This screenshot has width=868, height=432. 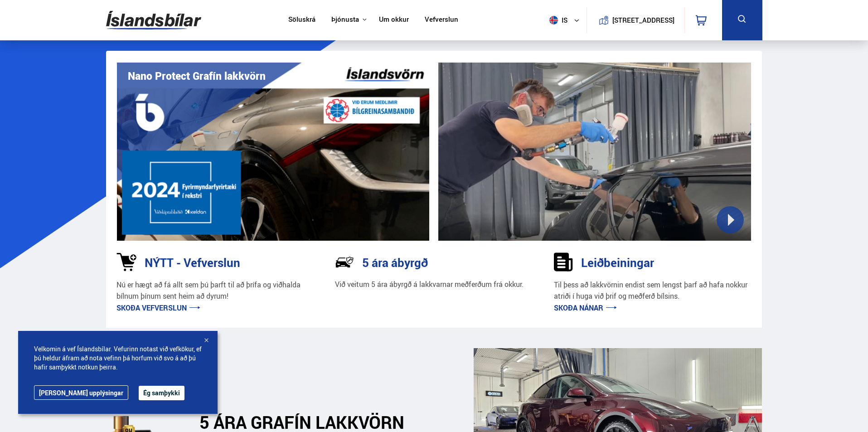 What do you see at coordinates (273, 151) in the screenshot?
I see `img: vI42ee_Copy_of_H.png` at bounding box center [273, 151].